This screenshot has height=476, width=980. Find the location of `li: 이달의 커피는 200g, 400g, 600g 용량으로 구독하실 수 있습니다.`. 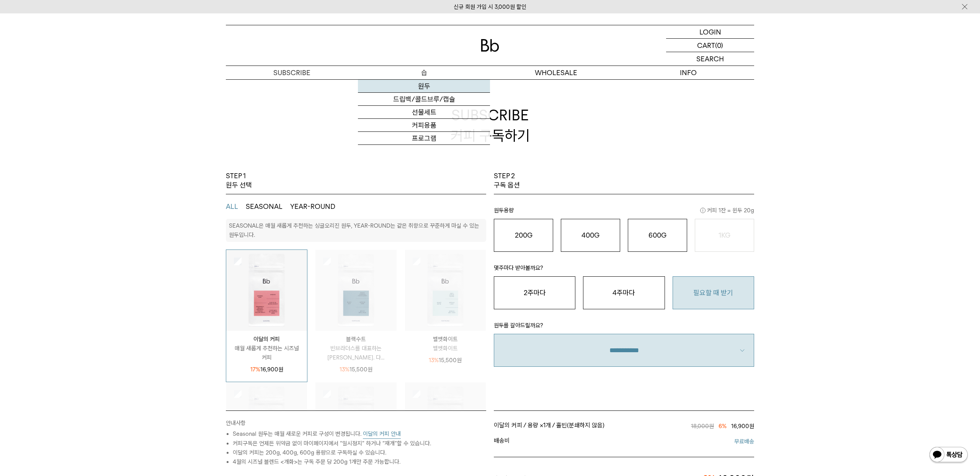

li: 이달의 커피는 200g, 400g, 600g 용량으로 구독하실 수 있습니다. is located at coordinates (360, 452).